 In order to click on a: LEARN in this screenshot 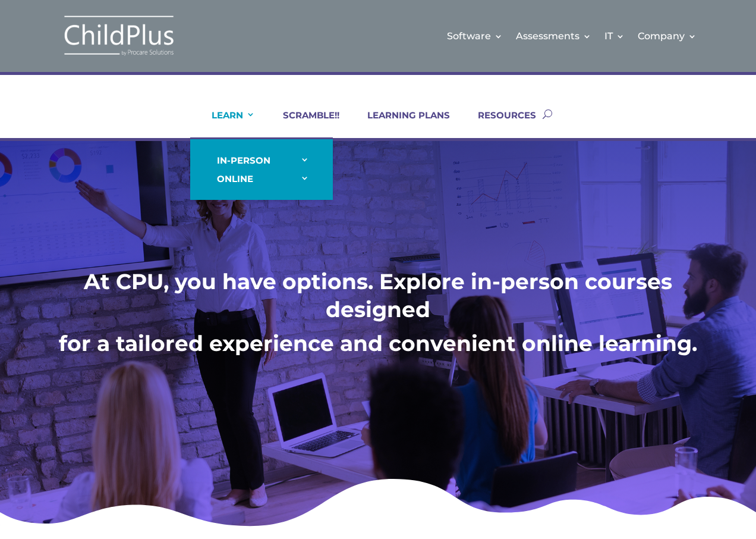, I will do `click(226, 124)`.